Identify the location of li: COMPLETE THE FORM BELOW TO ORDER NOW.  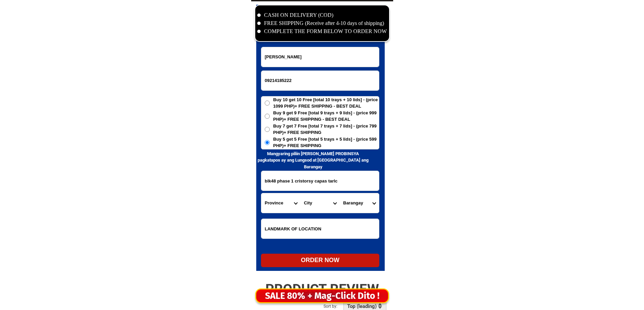
(322, 31).